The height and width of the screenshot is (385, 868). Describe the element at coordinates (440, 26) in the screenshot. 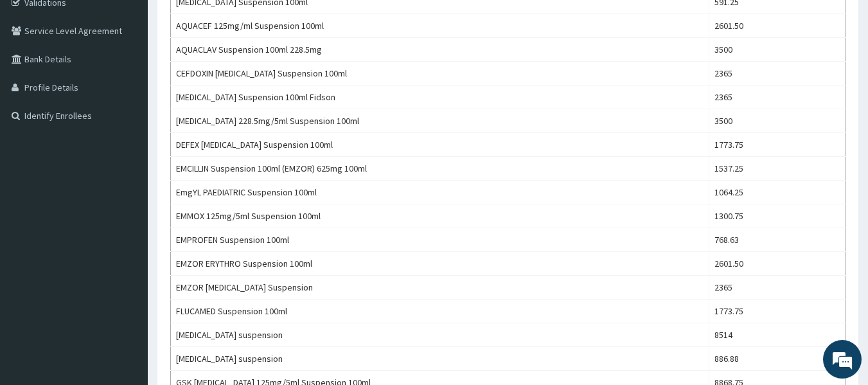

I see `td: AQUACEF 125mg/ml Suspension 100ml` at that location.